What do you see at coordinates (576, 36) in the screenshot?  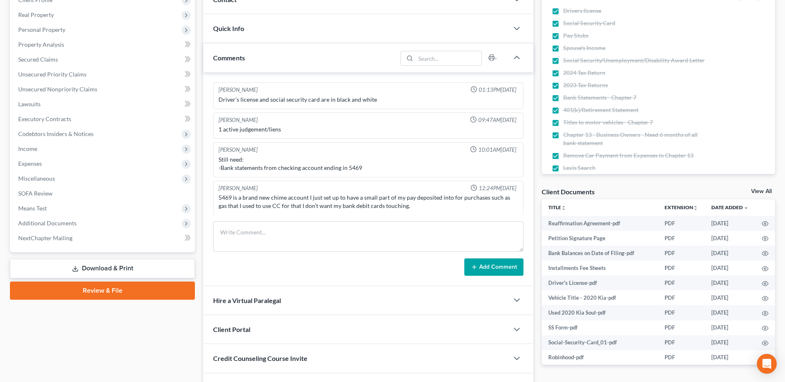 I see `span: Pay Stubs` at bounding box center [576, 36].